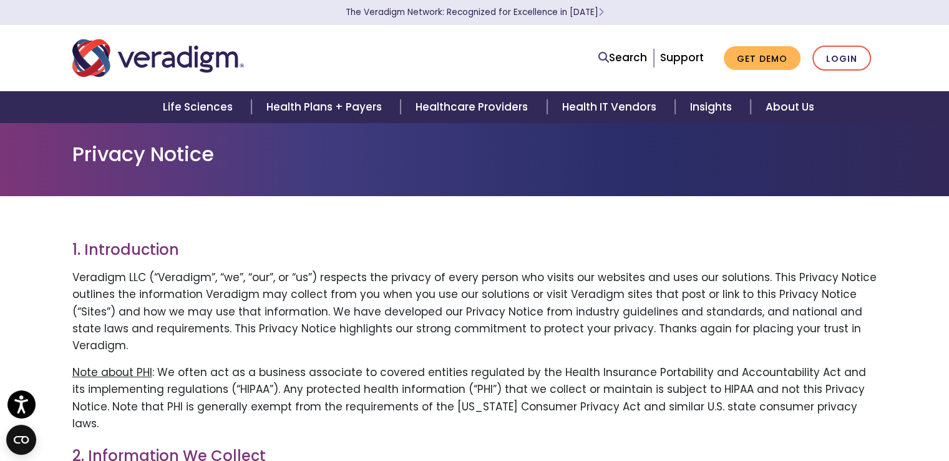 This screenshot has width=949, height=461. Describe the element at coordinates (601, 12) in the screenshot. I see `span: Learn More` at that location.